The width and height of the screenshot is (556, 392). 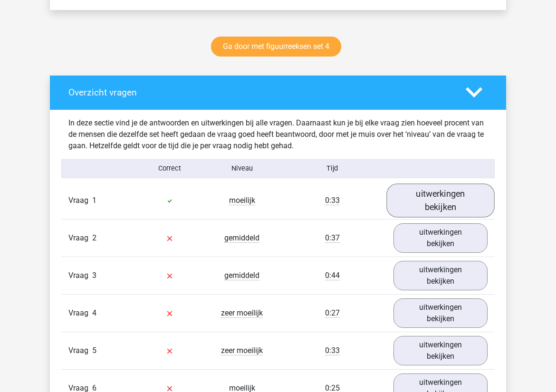 What do you see at coordinates (94, 237) in the screenshot?
I see `span: 2` at bounding box center [94, 237].